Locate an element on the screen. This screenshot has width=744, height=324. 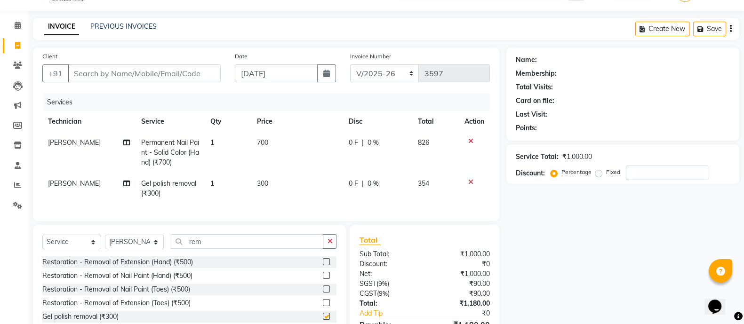
div: Points: is located at coordinates (526, 128).